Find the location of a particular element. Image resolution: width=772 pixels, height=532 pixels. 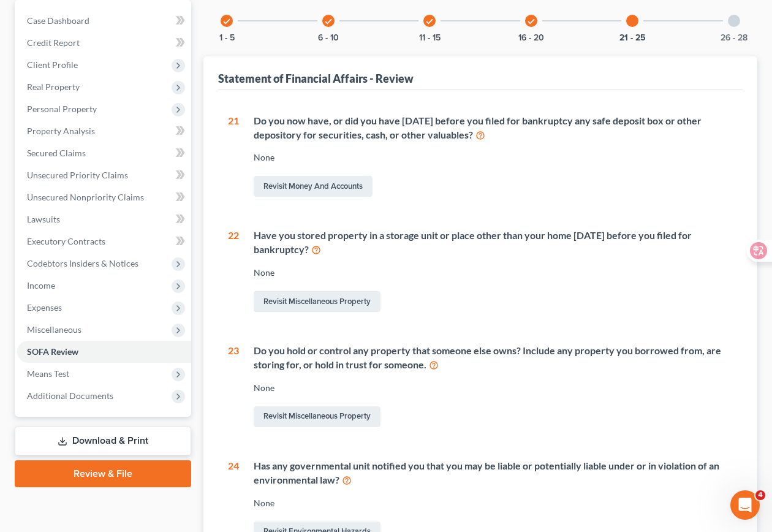

span: Property Analysis is located at coordinates (60, 130).